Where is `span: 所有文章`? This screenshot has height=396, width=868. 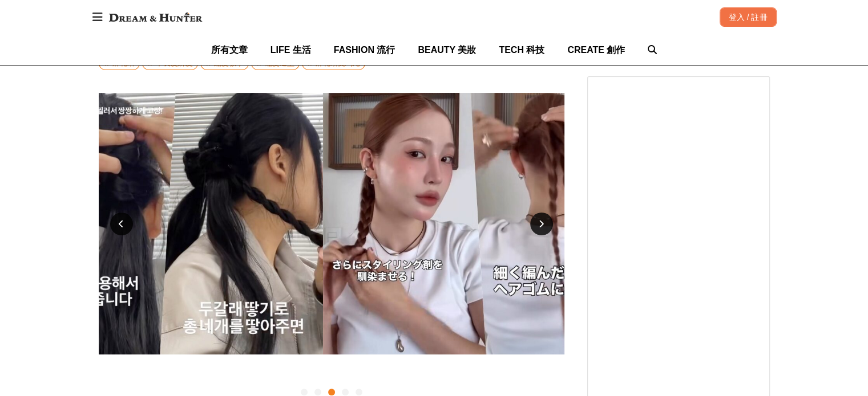
span: 所有文章 is located at coordinates (229, 50).